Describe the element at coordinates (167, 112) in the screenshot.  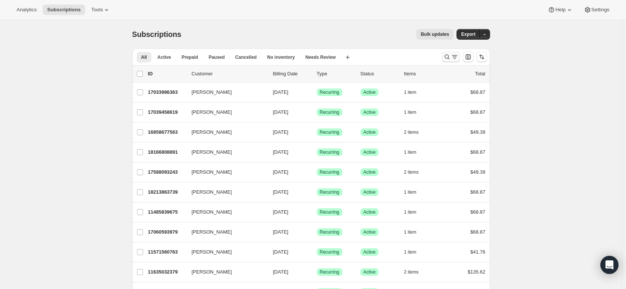
I see `p: 17039458619` at that location.